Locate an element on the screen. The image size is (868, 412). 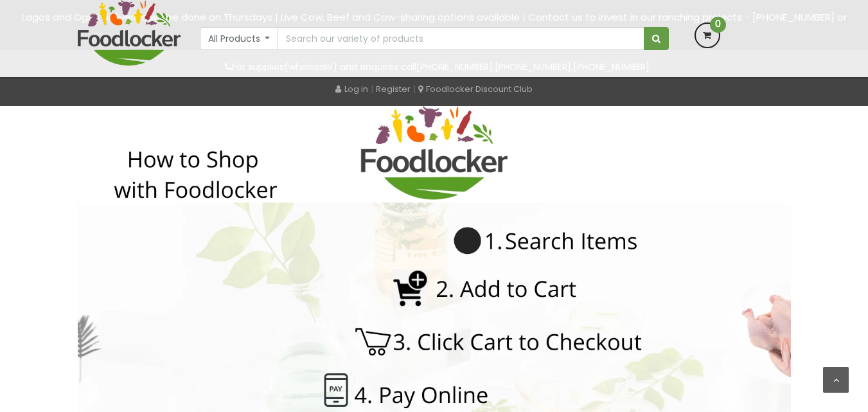
span: 0 is located at coordinates (717, 24).